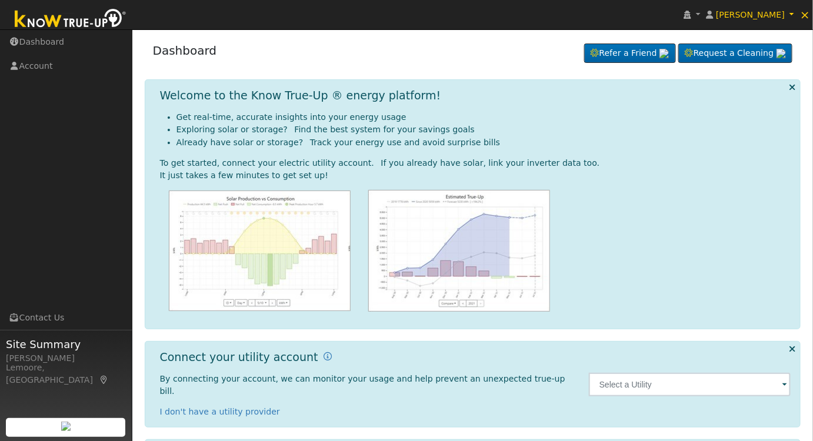 The image size is (813, 441). I want to click on div: To get started, connect your electric utility account. If you already have solar, link your inver..., so click(475, 163).